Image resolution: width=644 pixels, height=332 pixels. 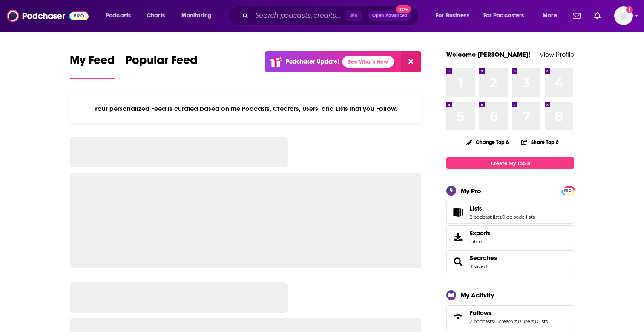 I want to click on div: My Pro, so click(x=471, y=191).